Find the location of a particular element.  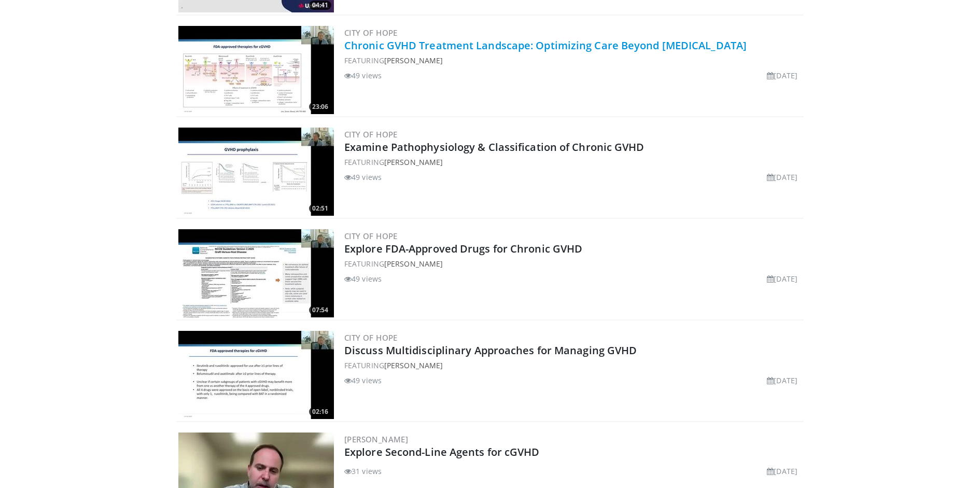

img: Discuss Multidisciplinary Approaches for Managing GVHD is located at coordinates (257, 375).